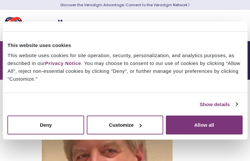 The width and height of the screenshot is (250, 161). I want to click on div: This website uses cookies, so click(125, 45).